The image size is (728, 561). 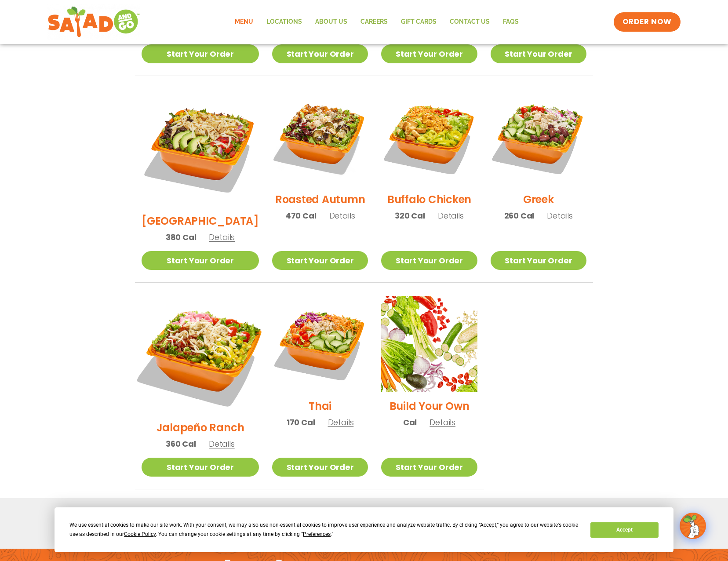 What do you see at coordinates (539, 199) in the screenshot?
I see `h2: Greek` at bounding box center [539, 199].